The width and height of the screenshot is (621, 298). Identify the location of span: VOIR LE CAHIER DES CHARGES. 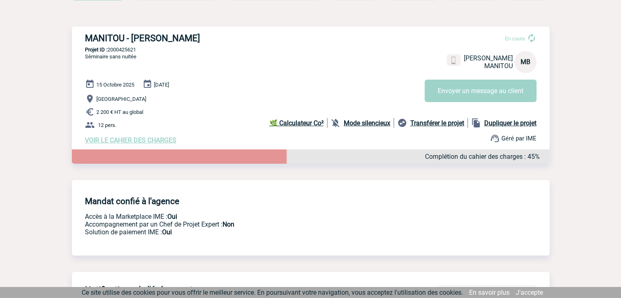
(131, 140).